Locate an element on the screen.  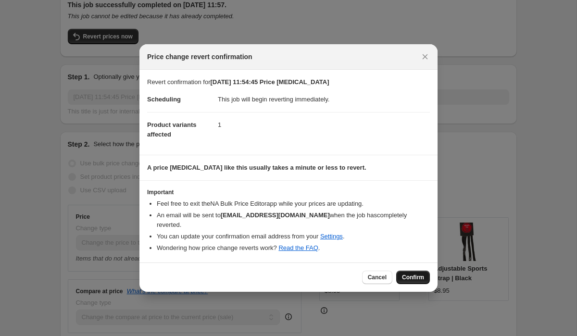
span: Scheduling is located at coordinates (164, 99).